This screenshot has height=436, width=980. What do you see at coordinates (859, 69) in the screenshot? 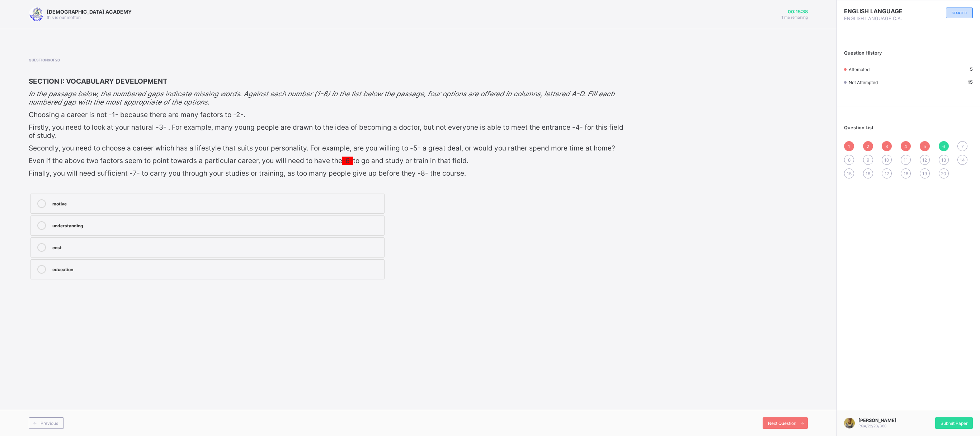
I see `span: Attempted` at bounding box center [859, 69].